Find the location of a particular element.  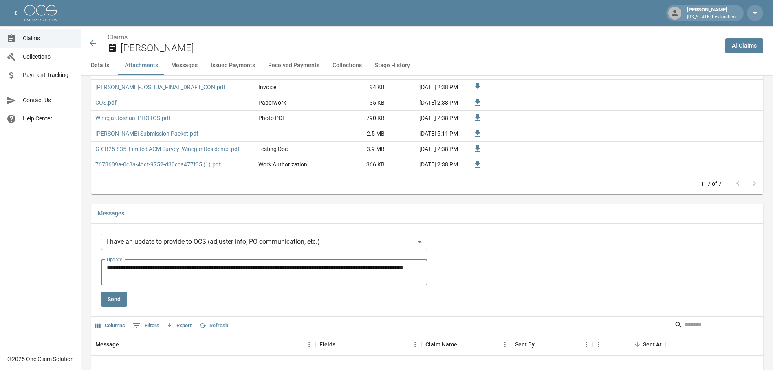

img: ocs-logo-white-transparent.png is located at coordinates (41, 13).